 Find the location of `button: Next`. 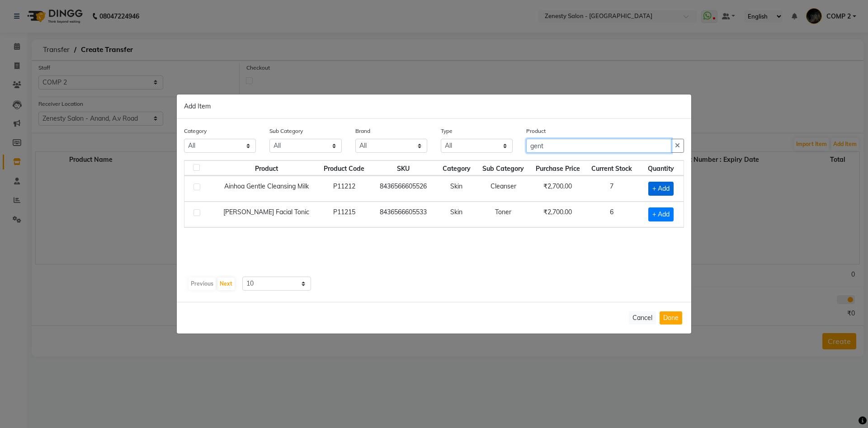

button: Next is located at coordinates (226, 284).